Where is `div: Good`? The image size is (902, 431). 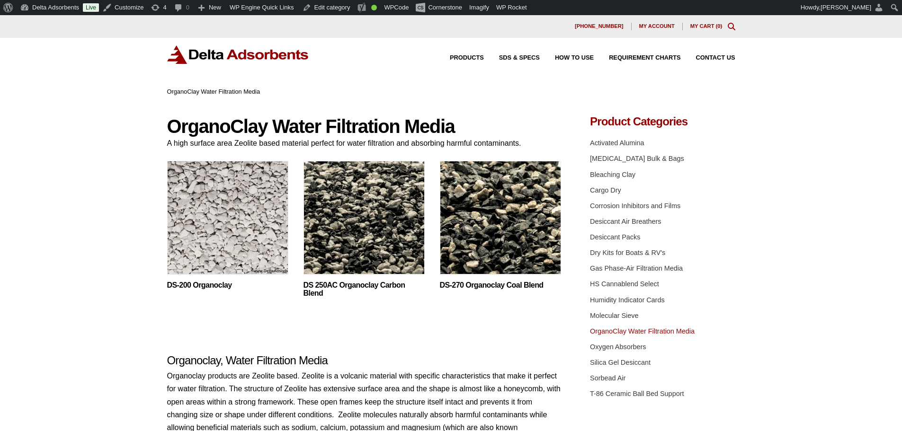 div: Good is located at coordinates (374, 8).